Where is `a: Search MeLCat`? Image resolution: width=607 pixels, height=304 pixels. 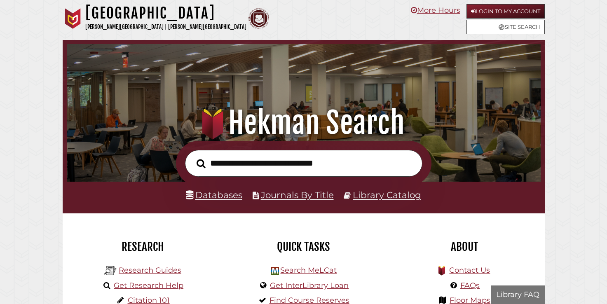 a: Search MeLCat is located at coordinates (308, 270).